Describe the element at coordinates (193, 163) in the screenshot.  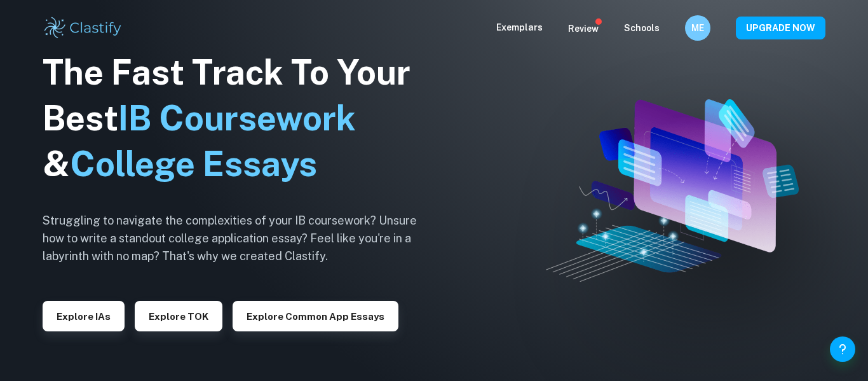
I see `span: College Essays` at that location.